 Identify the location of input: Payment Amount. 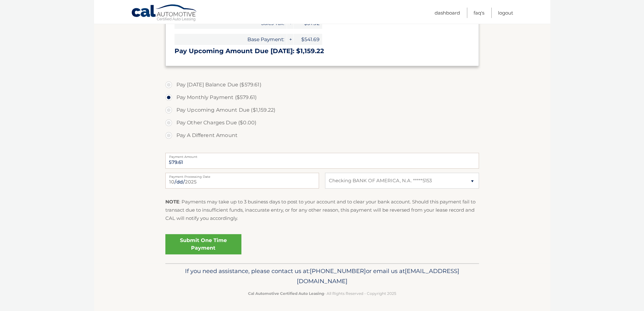
(322, 161).